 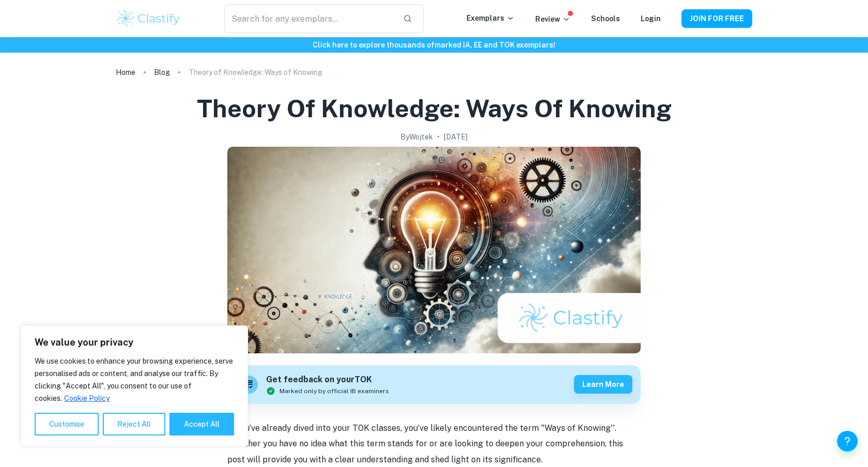 I want to click on button: Learn more, so click(x=603, y=384).